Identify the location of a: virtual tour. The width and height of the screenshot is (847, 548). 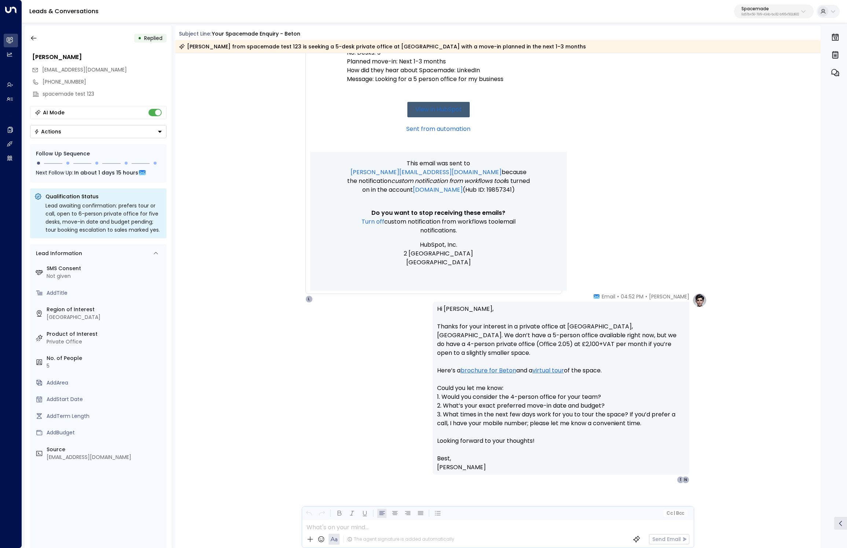
(548, 371).